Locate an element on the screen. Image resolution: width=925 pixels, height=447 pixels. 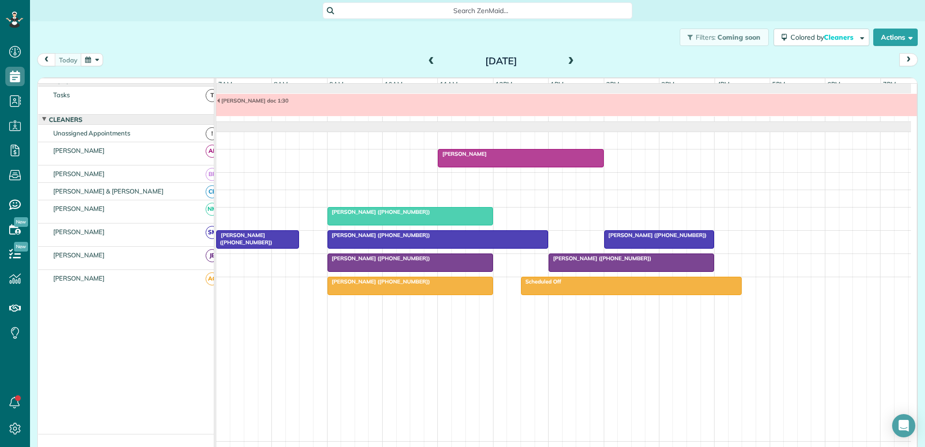
button: next is located at coordinates (909, 60).